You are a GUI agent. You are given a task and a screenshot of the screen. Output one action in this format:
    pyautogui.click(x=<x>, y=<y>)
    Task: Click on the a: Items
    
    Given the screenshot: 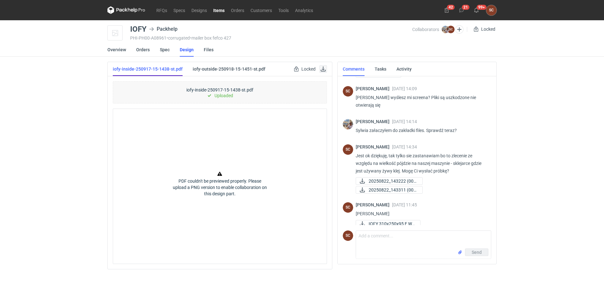 What is the action you would take?
    pyautogui.click(x=219, y=10)
    